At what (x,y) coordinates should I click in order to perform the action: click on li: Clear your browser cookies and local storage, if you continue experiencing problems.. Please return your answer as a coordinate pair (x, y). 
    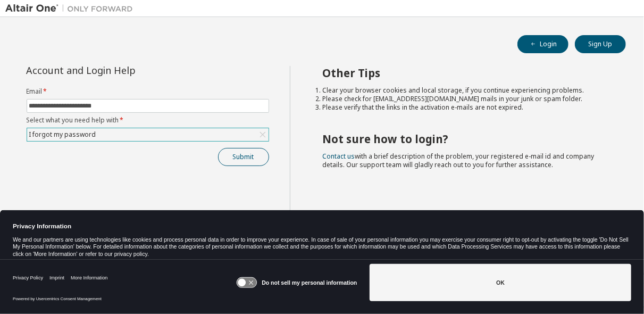
    Looking at the image, I should click on (464, 90).